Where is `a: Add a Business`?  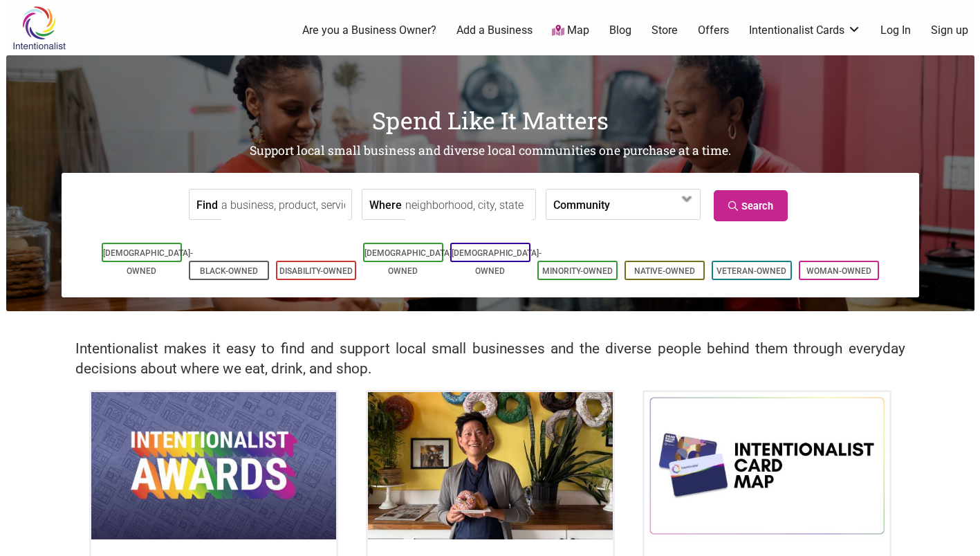 a: Add a Business is located at coordinates (495, 31).